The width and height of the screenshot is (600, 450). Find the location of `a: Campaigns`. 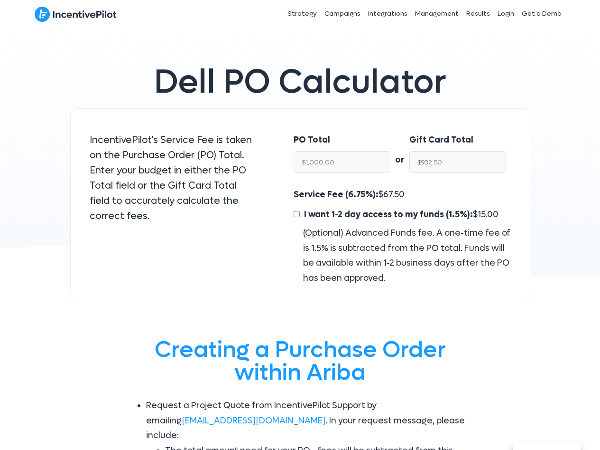

a: Campaigns is located at coordinates (343, 14).